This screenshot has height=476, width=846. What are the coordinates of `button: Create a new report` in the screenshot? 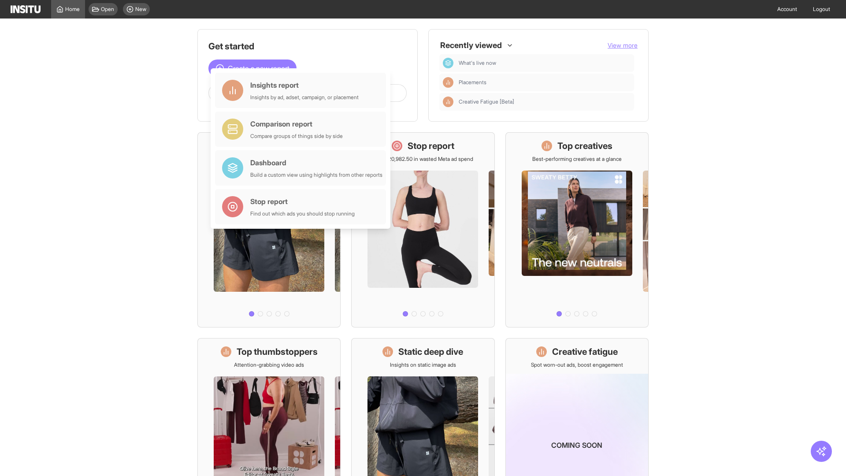 It's located at (252, 68).